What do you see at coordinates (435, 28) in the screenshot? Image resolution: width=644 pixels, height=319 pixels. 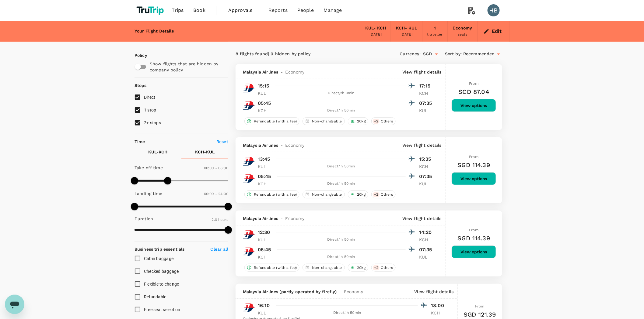 I see `div: 1` at bounding box center [435, 28].